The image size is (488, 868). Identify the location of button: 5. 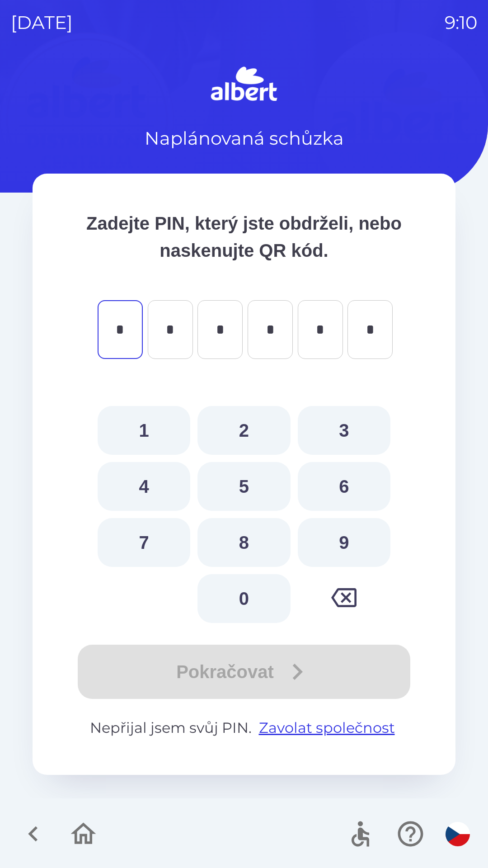
(243, 487).